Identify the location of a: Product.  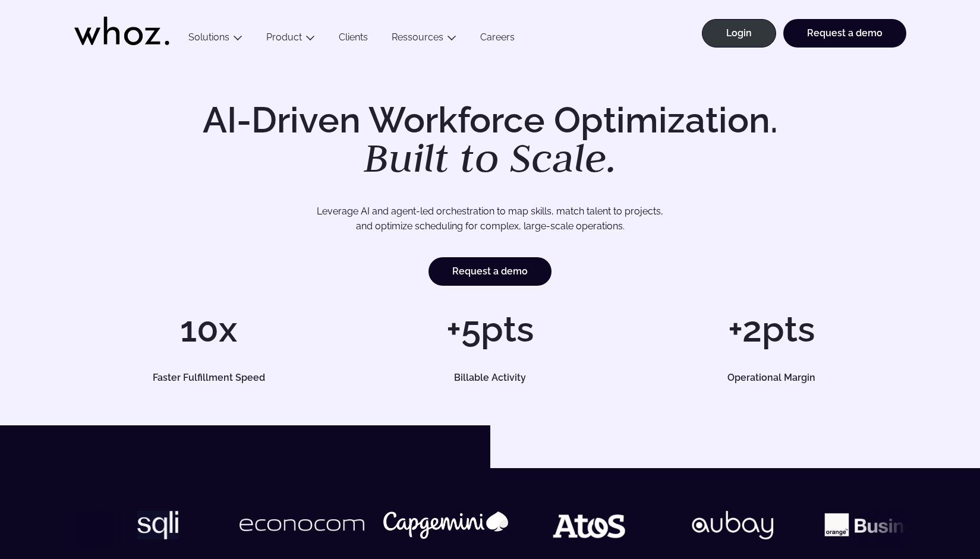
(284, 37).